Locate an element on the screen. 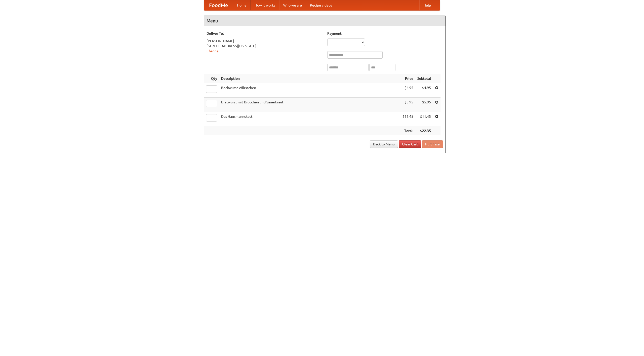 The width and height of the screenshot is (644, 356). a: Change is located at coordinates (212, 51).